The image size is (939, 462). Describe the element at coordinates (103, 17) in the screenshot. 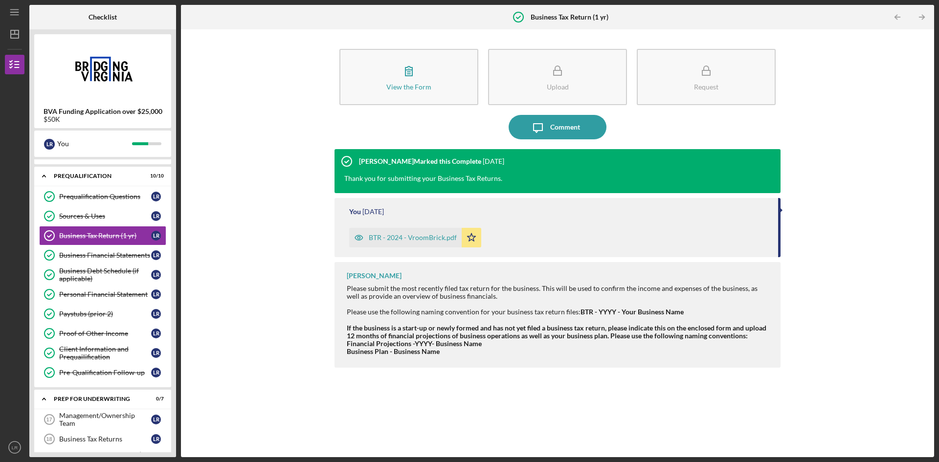

I see `b: Checklist` at that location.